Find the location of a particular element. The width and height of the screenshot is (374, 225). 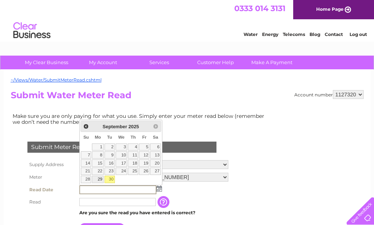

a: 20 is located at coordinates (155, 163).